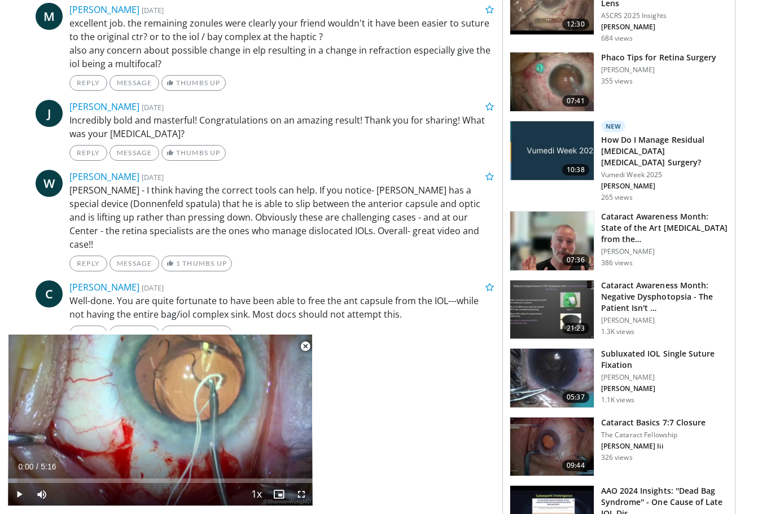 The image size is (771, 514). Describe the element at coordinates (613, 126) in the screenshot. I see `p: New` at that location.